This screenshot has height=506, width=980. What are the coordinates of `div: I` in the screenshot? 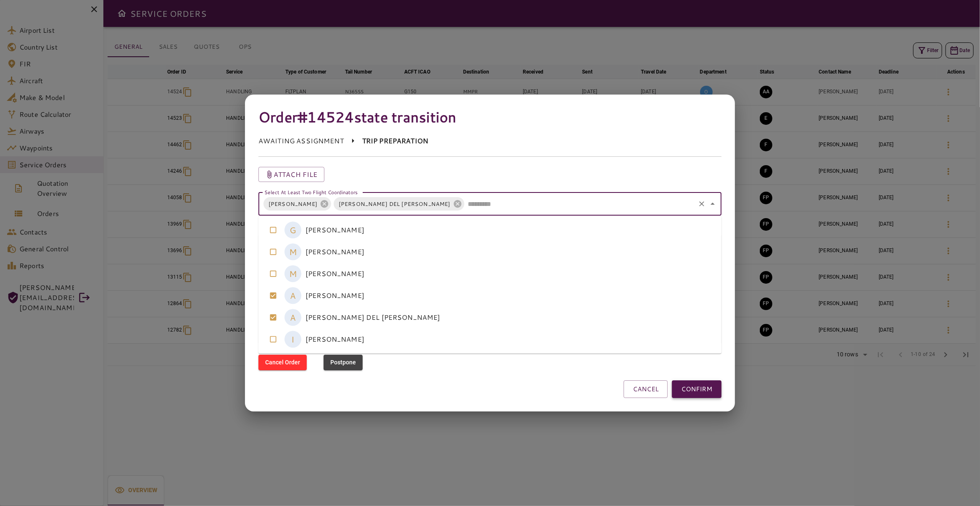 It's located at (293, 339).